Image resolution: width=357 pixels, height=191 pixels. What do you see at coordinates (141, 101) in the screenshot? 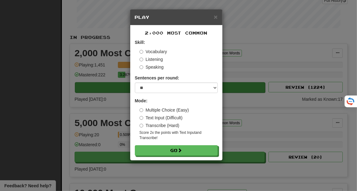
I see `strong: Mode:` at bounding box center [141, 101].